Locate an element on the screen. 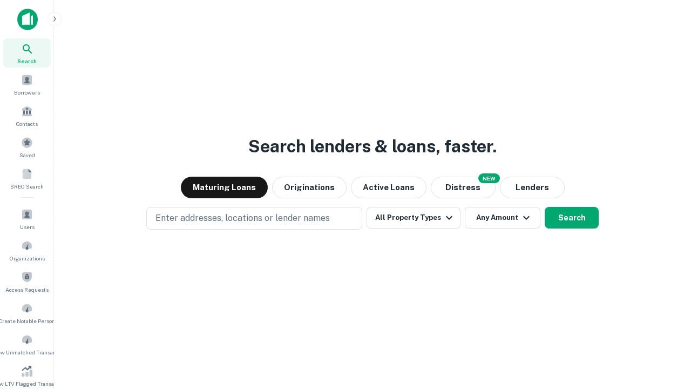 This screenshot has width=691, height=389. span: Search is located at coordinates (27, 61).